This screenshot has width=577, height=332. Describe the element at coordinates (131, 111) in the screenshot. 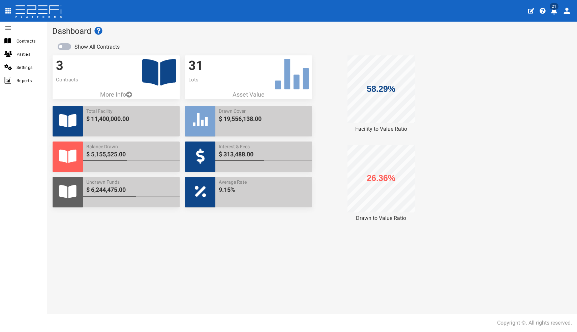

I see `span: Total Facility` at that location.